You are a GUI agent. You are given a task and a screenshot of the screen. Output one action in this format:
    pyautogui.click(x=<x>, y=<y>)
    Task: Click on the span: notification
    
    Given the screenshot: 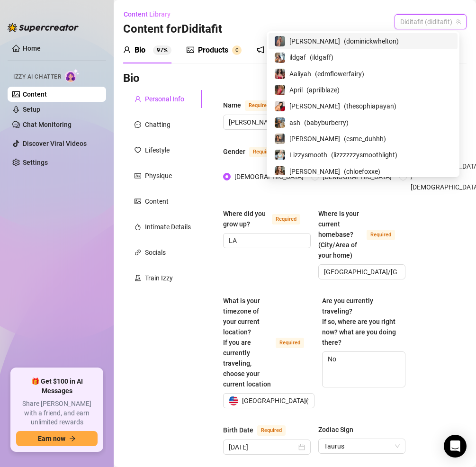 What is the action you would take?
    pyautogui.click(x=261, y=50)
    